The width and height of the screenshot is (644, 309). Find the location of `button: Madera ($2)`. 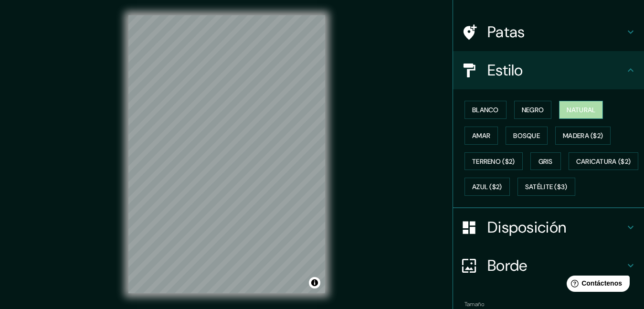

button: Madera ($2) is located at coordinates (583, 136).